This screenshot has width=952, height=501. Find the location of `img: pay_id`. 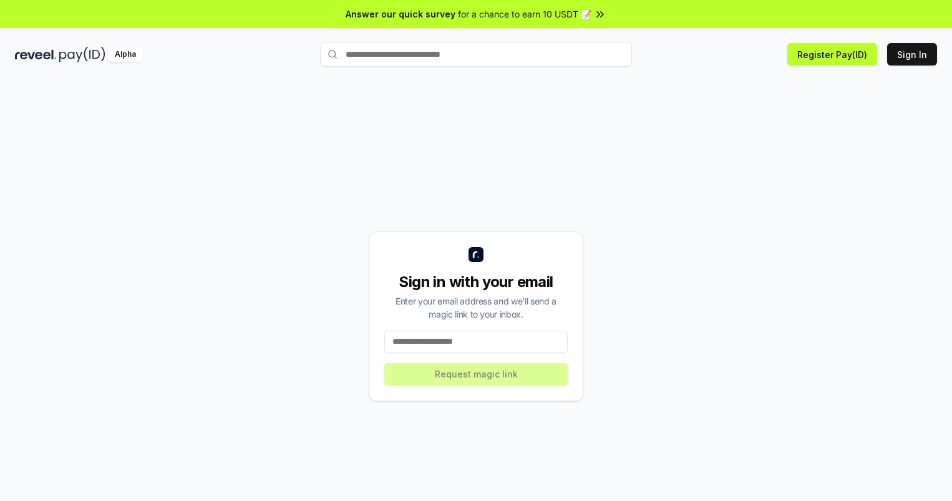

img: pay_id is located at coordinates (82, 54).